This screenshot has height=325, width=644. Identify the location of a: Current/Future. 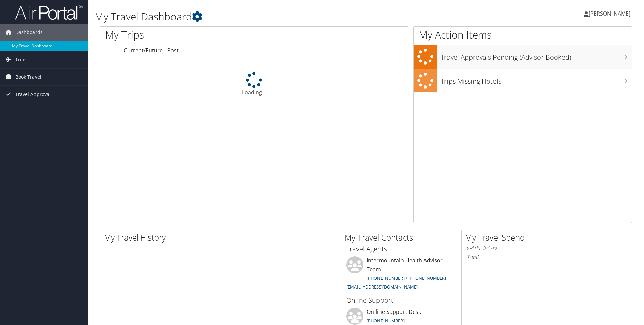
(143, 50).